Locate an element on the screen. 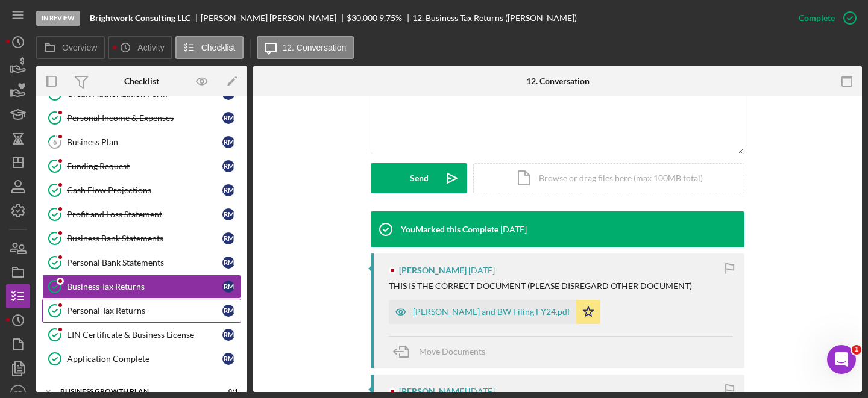  button: Complete is located at coordinates (824, 18).